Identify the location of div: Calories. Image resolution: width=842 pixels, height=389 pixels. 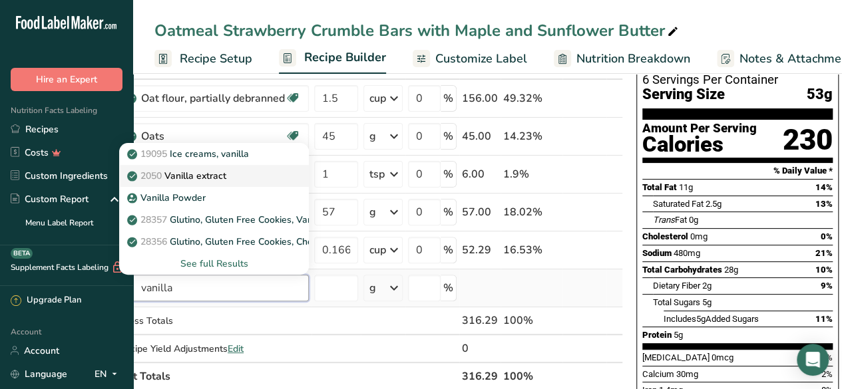
(700, 144).